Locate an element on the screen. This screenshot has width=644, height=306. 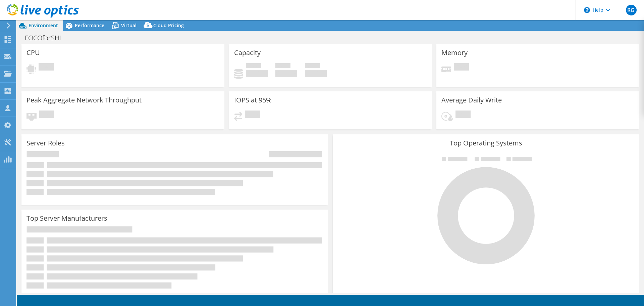
span: Cloud Pricing is located at coordinates (168, 25).